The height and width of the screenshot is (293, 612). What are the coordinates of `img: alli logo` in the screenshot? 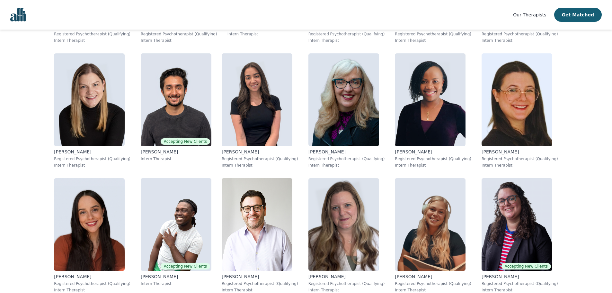 It's located at (18, 15).